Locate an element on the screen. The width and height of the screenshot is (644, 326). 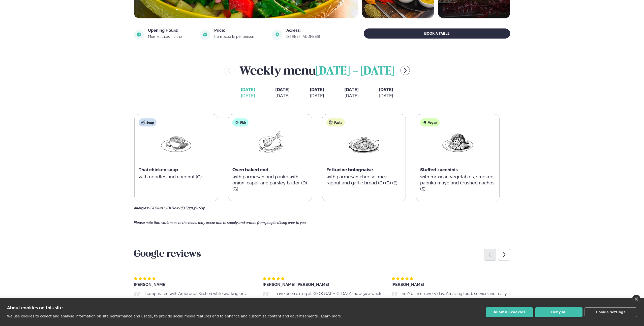
a: link is located at coordinates (309, 36).